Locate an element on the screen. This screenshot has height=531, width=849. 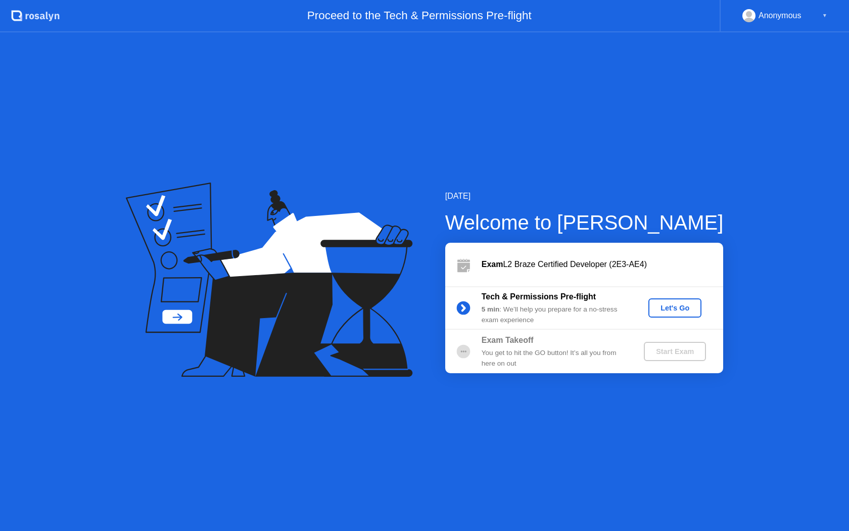
b: Tech & Permissions Pre-flight is located at coordinates (539, 296).